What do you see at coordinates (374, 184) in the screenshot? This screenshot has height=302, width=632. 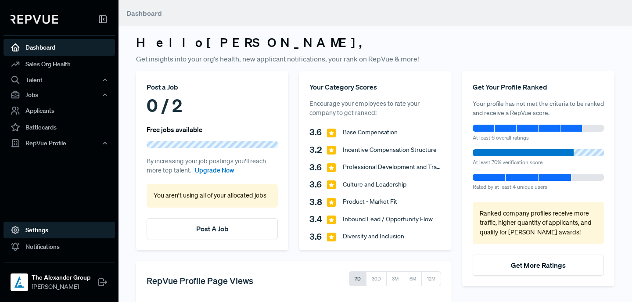 I see `span: Culture and Leadership` at bounding box center [374, 184].